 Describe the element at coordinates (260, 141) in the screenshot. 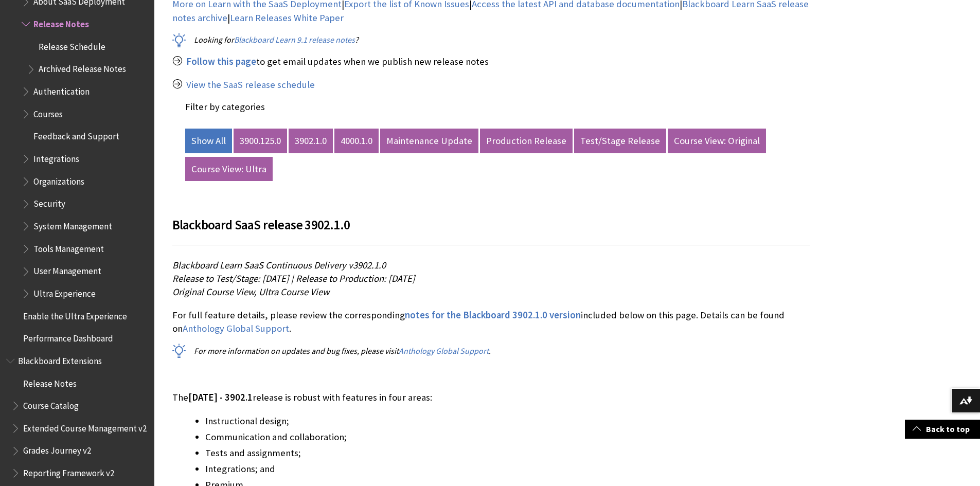

I see `a: 3900.125.0` at that location.